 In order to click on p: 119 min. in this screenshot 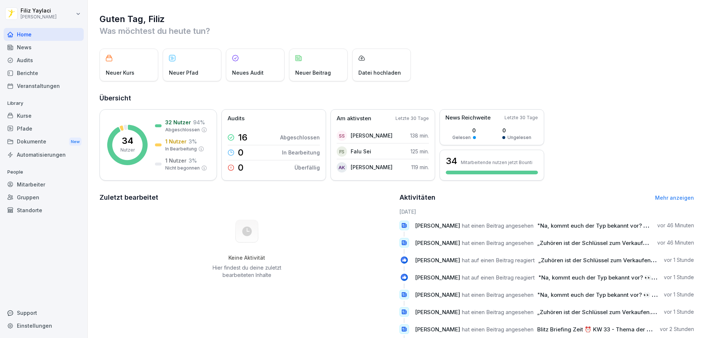, I will do `click(420, 167)`.